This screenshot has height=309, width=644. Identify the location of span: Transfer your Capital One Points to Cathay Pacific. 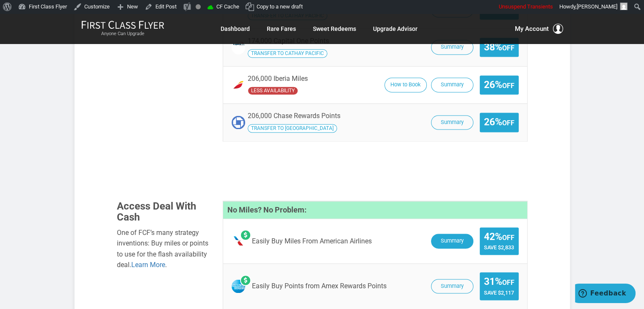
(287, 54).